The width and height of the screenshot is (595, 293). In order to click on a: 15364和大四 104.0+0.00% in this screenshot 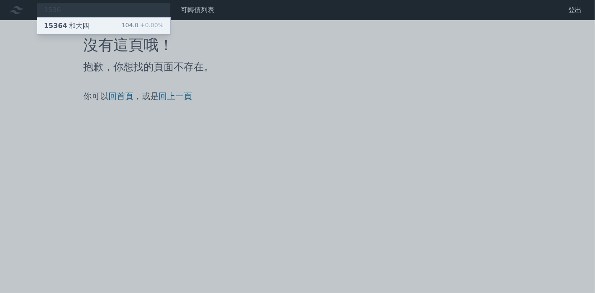, I will do `click(104, 26)`.